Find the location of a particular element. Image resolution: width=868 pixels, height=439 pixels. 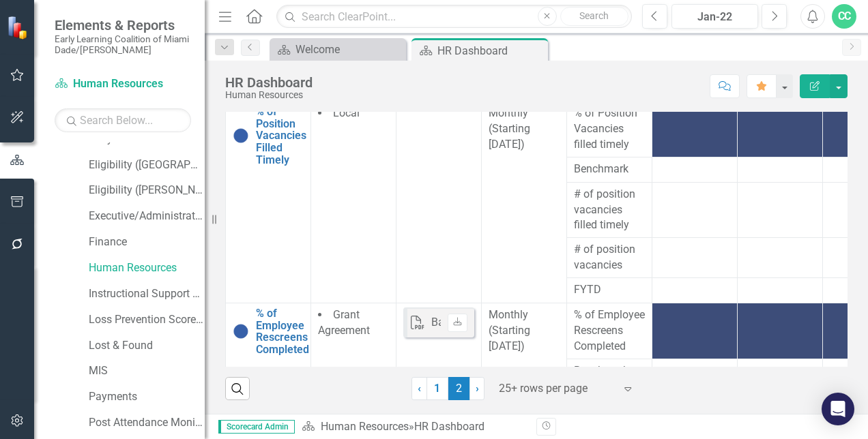

span: % of Employee Rescreens Completed is located at coordinates (609, 331).